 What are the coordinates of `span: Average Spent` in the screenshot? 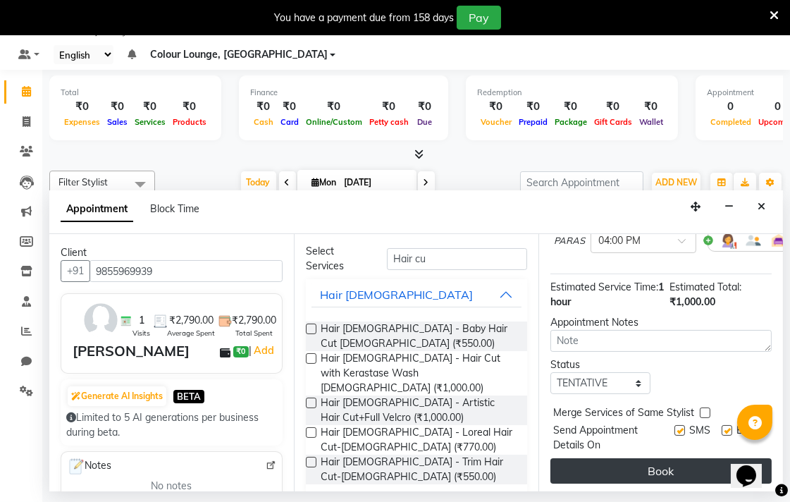 It's located at (191, 332).